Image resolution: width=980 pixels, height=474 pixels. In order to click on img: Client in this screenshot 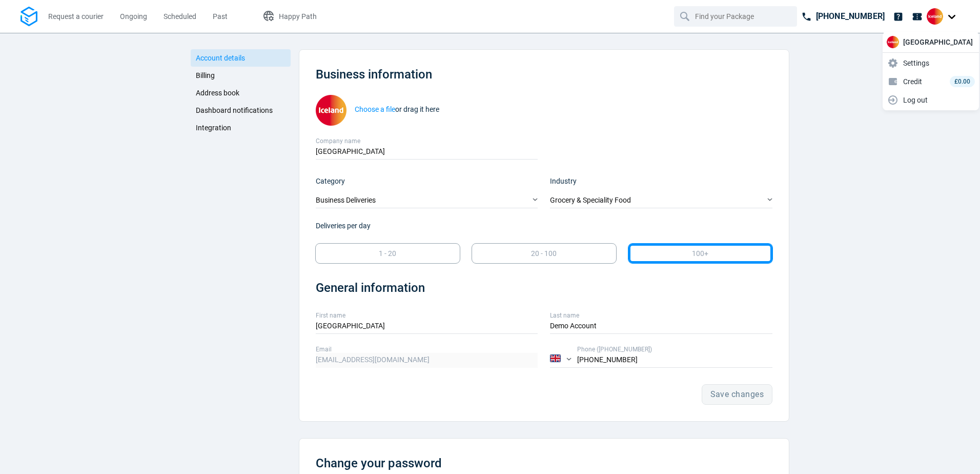, I will do `click(935, 16)`.